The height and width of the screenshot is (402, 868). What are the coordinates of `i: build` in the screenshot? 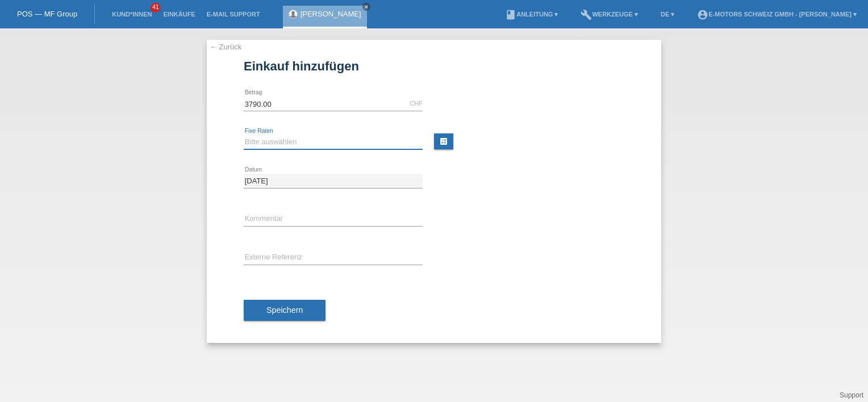 It's located at (586, 14).